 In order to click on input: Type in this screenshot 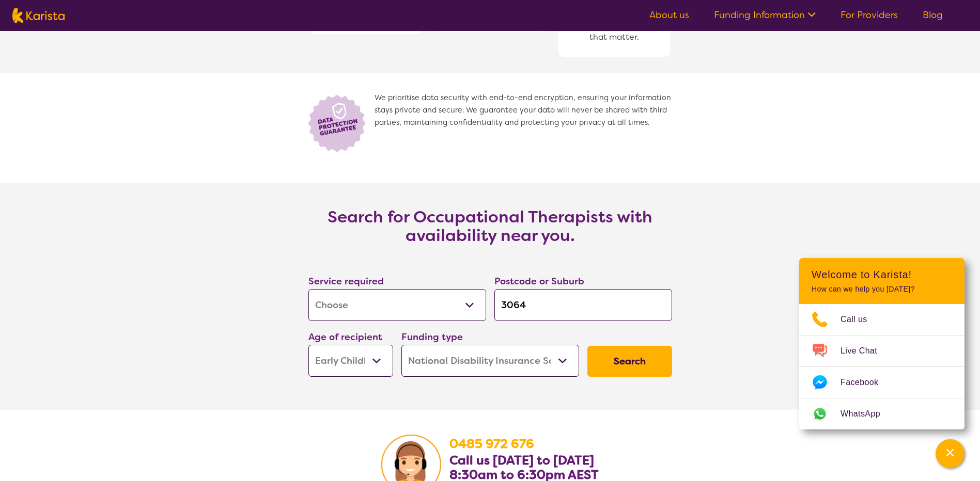, I will do `click(583, 305)`.